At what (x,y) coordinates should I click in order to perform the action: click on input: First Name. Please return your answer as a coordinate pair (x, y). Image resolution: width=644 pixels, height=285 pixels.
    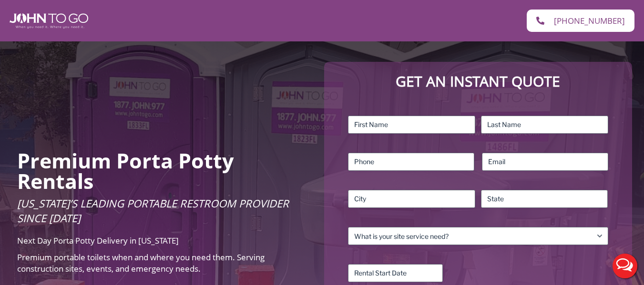
    Looking at the image, I should click on (412, 125).